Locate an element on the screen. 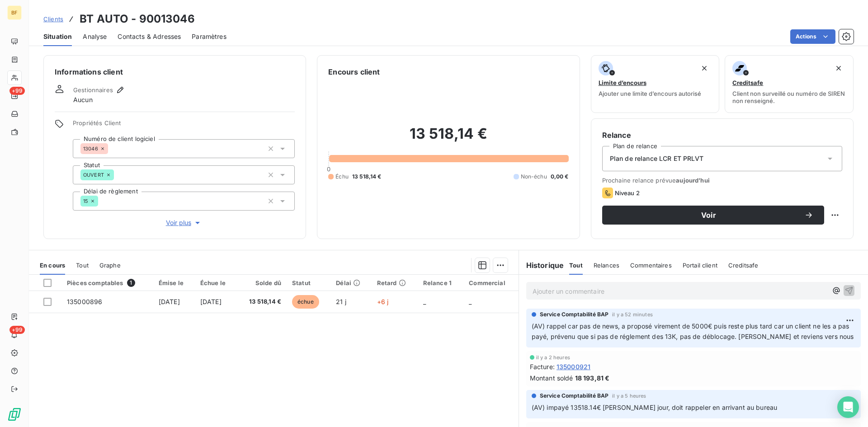 The image size is (868, 427). div: Relance 1 is located at coordinates (440, 283).